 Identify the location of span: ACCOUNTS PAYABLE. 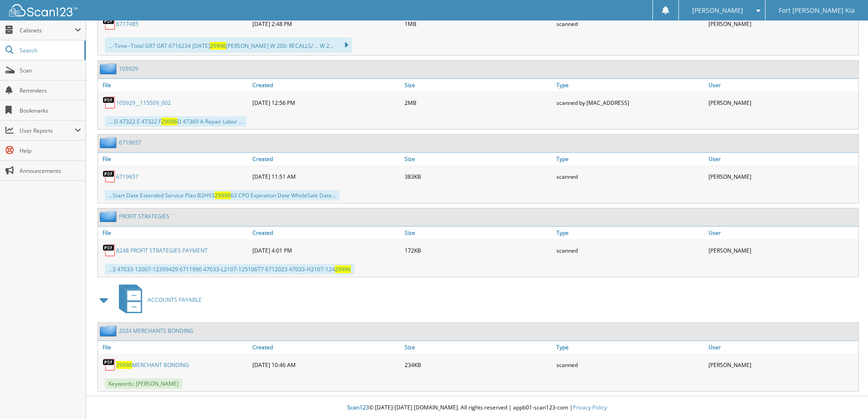
(174, 299).